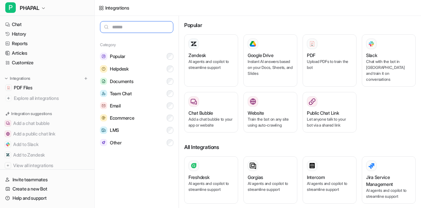 Image resolution: width=421 pixels, height=208 pixels. I want to click on img: Add a chat bubble, so click(8, 123).